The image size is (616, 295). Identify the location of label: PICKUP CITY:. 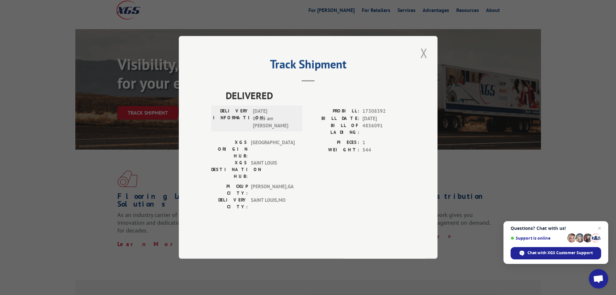
(229, 190).